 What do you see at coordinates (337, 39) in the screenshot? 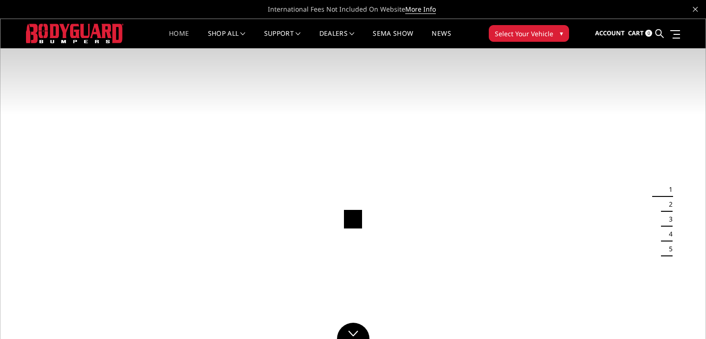
I see `a: Dealers` at bounding box center [337, 39].